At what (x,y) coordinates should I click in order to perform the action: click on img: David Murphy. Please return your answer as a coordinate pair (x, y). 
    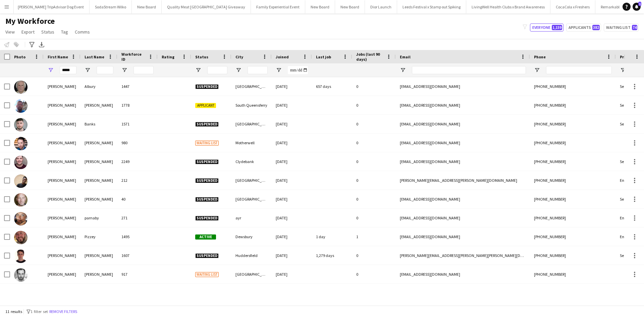
    Looking at the image, I should click on (21, 163).